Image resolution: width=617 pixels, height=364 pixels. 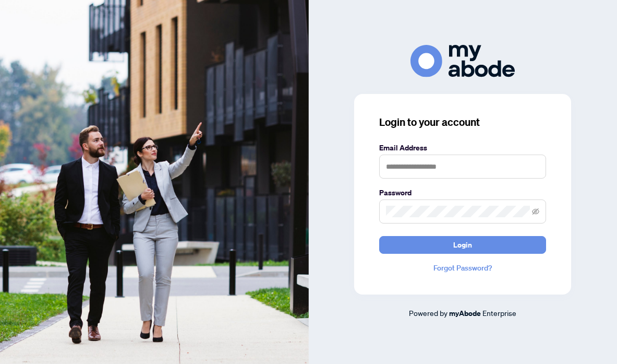 What do you see at coordinates (463, 61) in the screenshot?
I see `img: ma-logo` at bounding box center [463, 61].